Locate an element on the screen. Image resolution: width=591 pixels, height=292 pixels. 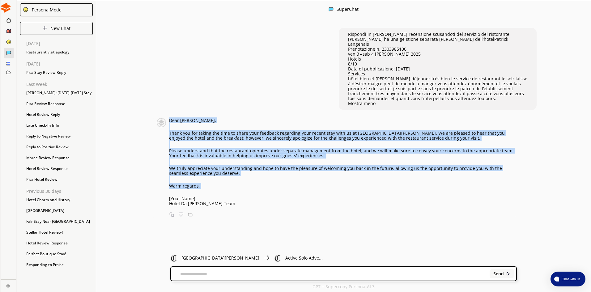
p: Prenotazione n. 2303985100 is located at coordinates (438, 49).